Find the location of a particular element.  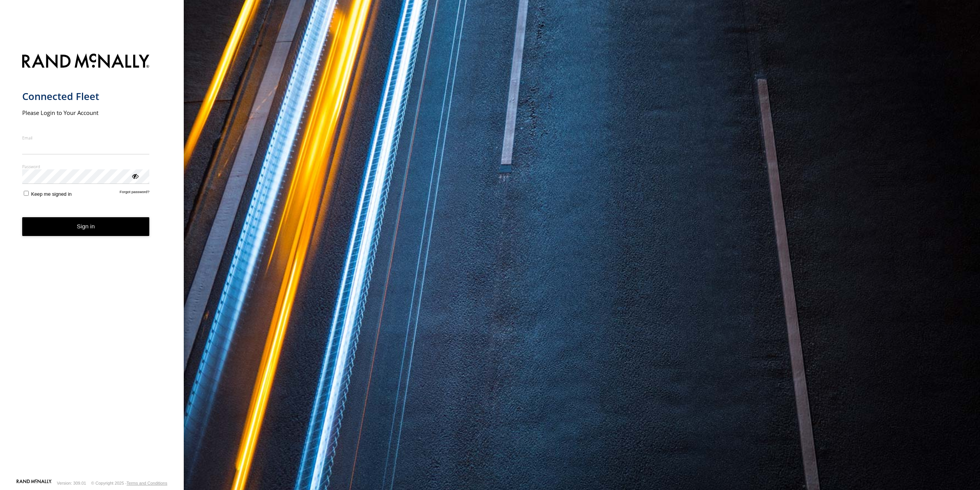

form: main is located at coordinates (92, 263).